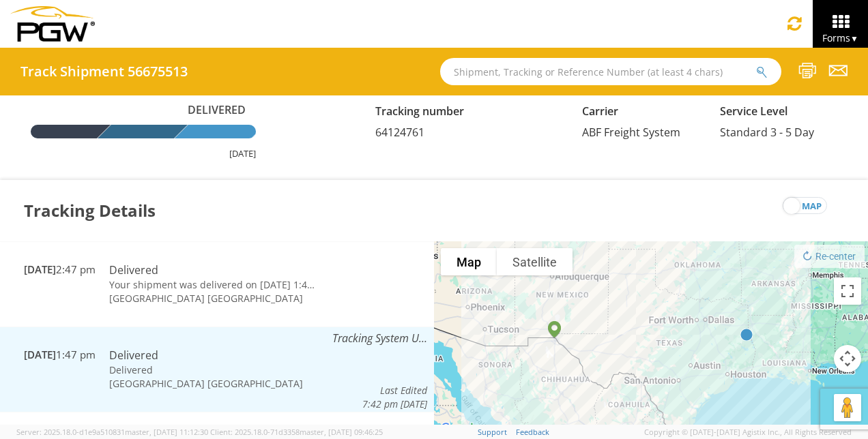  I want to click on span: map, so click(811, 206).